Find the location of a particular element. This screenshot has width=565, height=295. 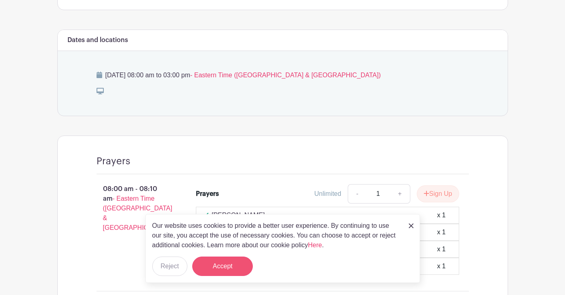

p: Our website uses cookies to provide a better user experience. By continuing to use our site, you ... is located at coordinates (276, 235).